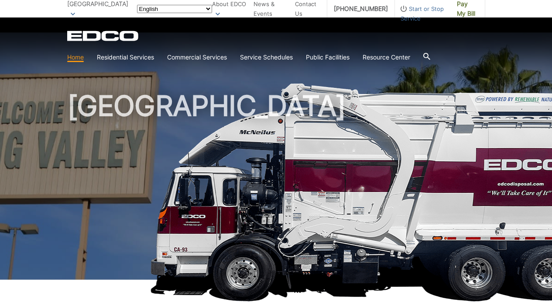  Describe the element at coordinates (197, 57) in the screenshot. I see `a: Commercial Services` at that location.